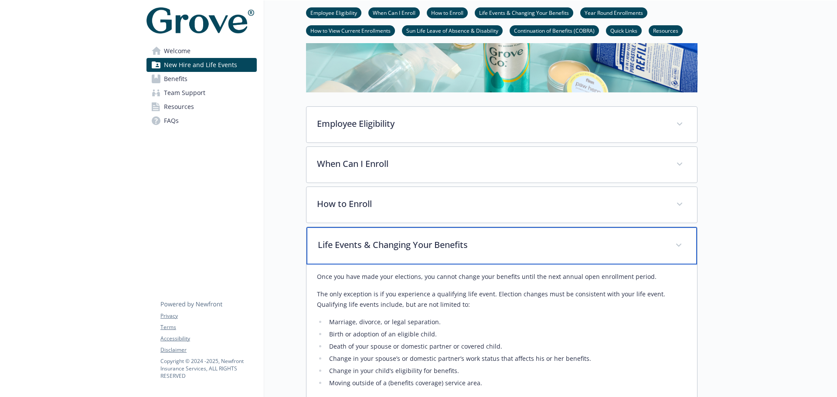  Describe the element at coordinates (502, 299) in the screenshot. I see `p: The only exception is if you experience a qualifying life event. Election changes must be consist...` at that location.